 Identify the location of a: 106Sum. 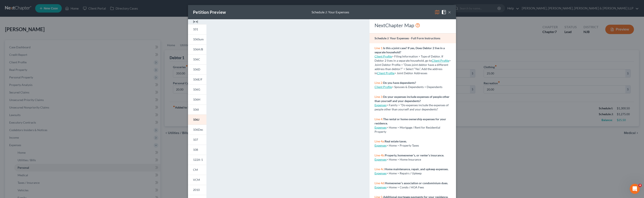
(197, 39).